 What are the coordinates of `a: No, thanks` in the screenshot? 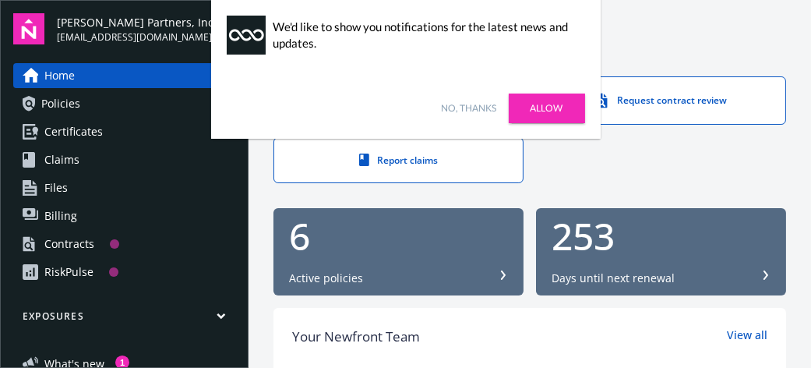 It's located at (469, 108).